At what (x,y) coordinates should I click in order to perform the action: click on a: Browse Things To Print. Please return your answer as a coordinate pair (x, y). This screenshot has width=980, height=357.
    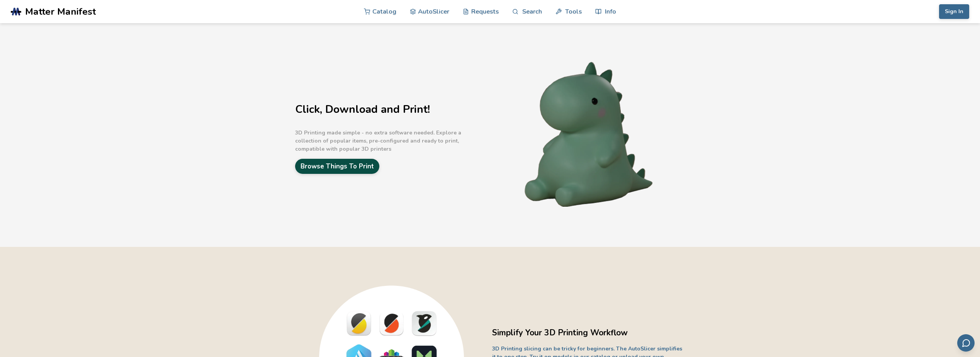
    Looking at the image, I should click on (338, 166).